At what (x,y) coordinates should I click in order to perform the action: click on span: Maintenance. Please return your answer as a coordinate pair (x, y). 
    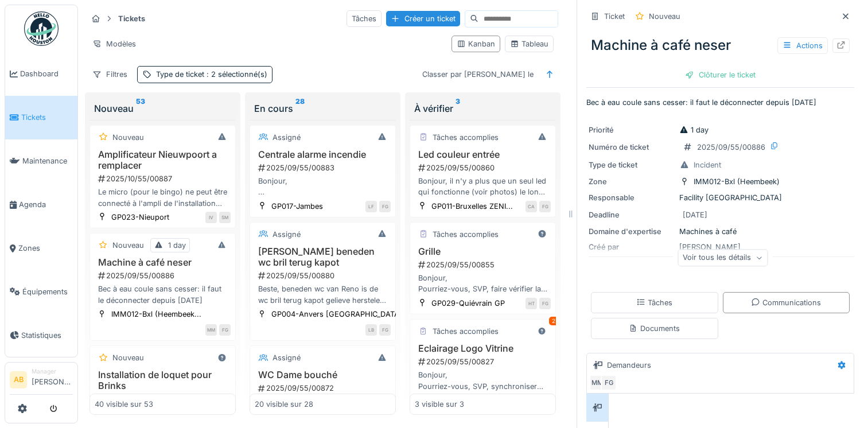
    Looking at the image, I should click on (48, 160).